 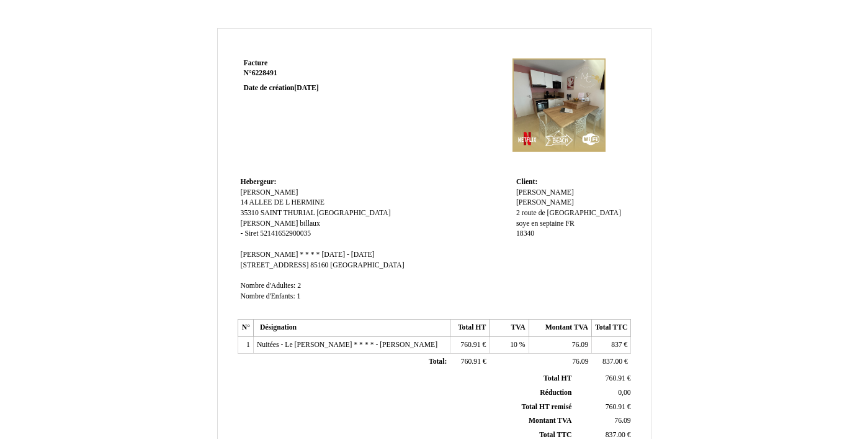 What do you see at coordinates (264, 72) in the screenshot?
I see `span: 6228491` at bounding box center [264, 72].